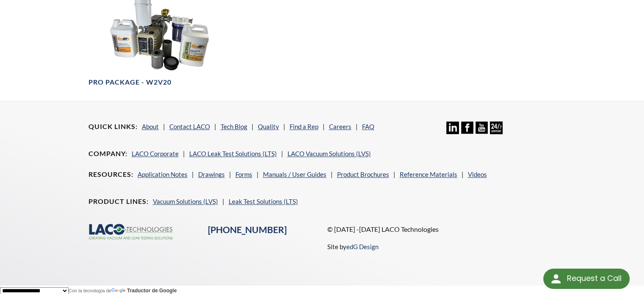 The width and height of the screenshot is (644, 294). Describe the element at coordinates (244, 174) in the screenshot. I see `a: Forms` at that location.